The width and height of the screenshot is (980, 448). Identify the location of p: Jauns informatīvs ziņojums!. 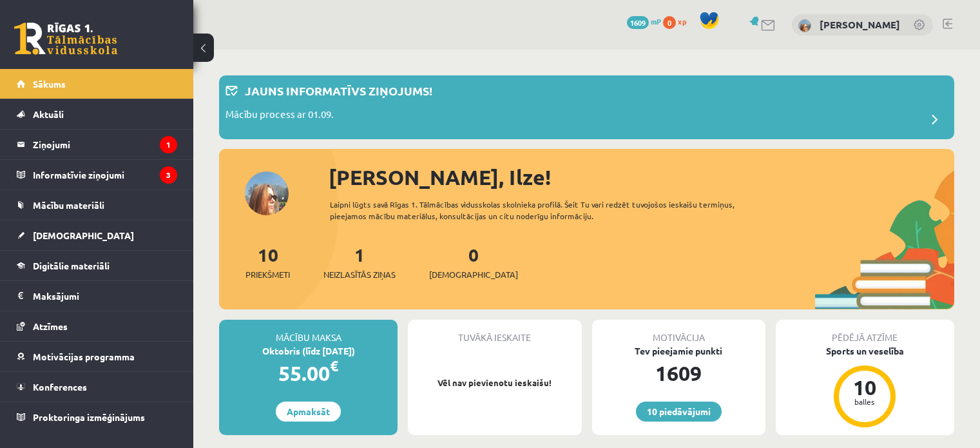
(339, 90).